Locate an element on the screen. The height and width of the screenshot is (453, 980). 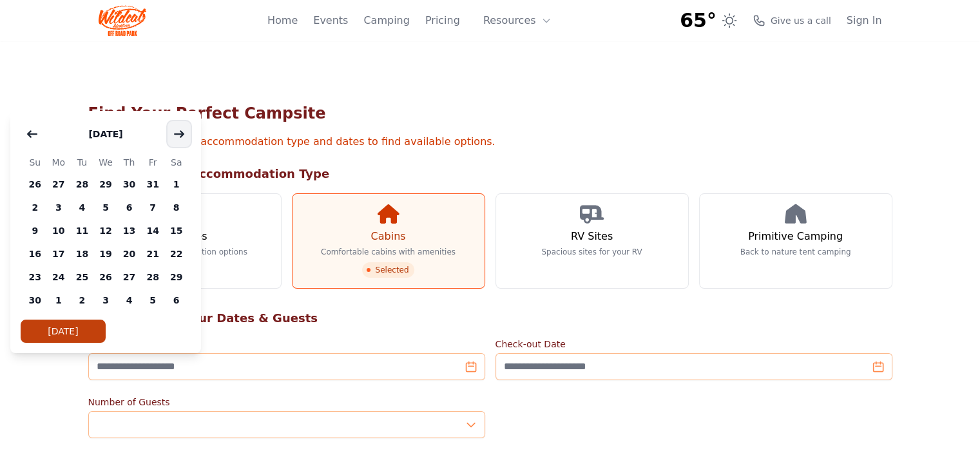
a: Cabins Comfortable cabins with amenities Selected is located at coordinates (388, 241).